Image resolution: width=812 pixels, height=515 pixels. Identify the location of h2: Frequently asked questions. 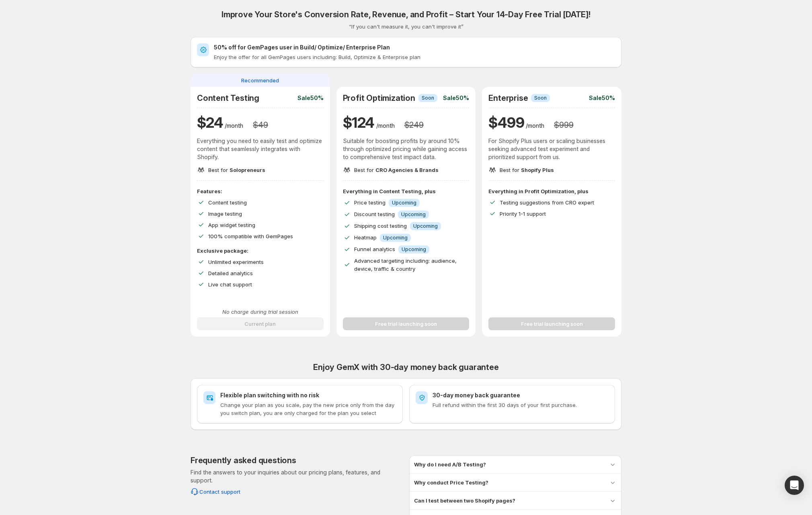
(243, 460).